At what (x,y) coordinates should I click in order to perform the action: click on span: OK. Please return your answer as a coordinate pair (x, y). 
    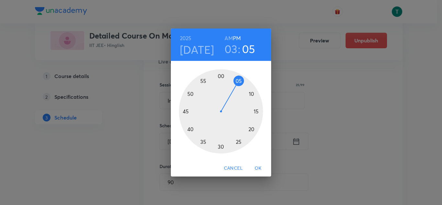
    Looking at the image, I should click on (258, 168).